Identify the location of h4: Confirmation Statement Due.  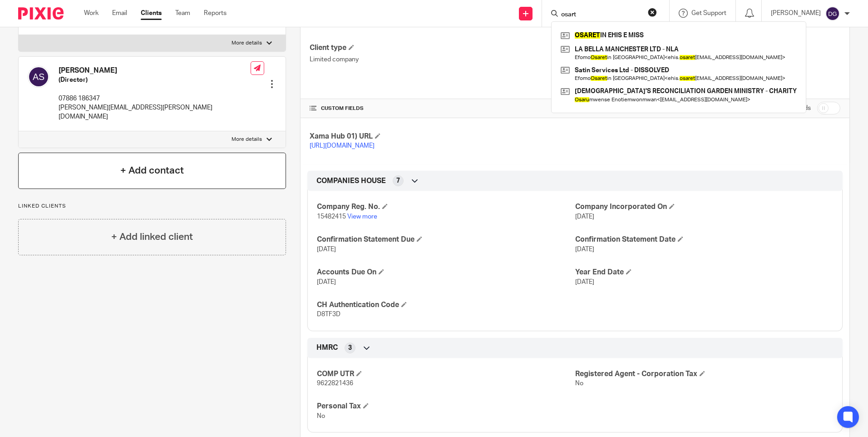
(446, 240).